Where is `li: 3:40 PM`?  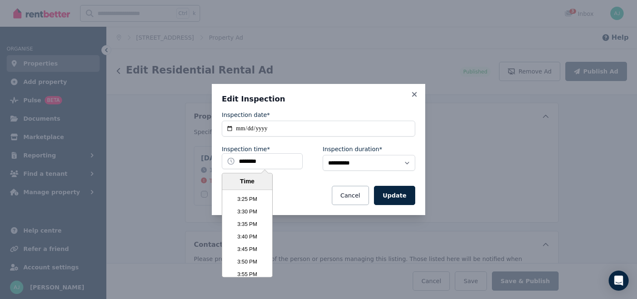
li: 3:40 PM is located at coordinates (247, 236).